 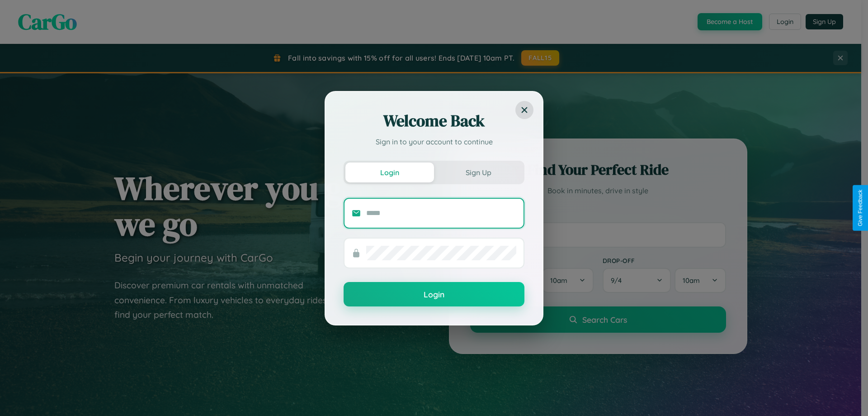 I want to click on button: Sign Up, so click(x=478, y=172).